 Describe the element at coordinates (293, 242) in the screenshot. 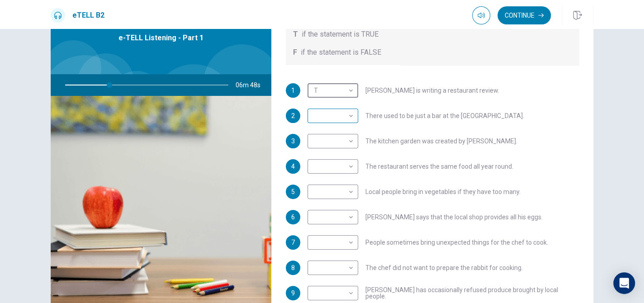

I see `span: 7` at that location.